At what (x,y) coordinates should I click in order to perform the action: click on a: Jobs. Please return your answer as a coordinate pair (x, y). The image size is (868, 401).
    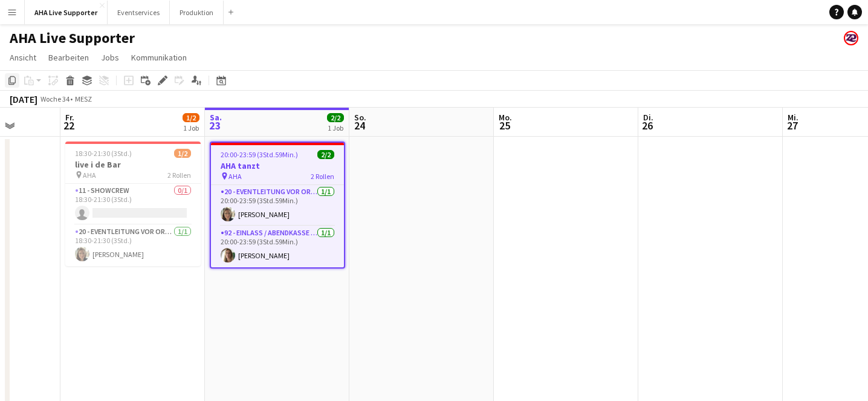
    Looking at the image, I should click on (110, 57).